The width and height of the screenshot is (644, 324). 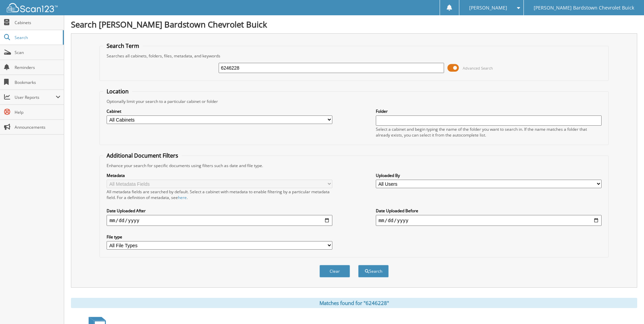 I want to click on span: Advanced Search, so click(x=477, y=68).